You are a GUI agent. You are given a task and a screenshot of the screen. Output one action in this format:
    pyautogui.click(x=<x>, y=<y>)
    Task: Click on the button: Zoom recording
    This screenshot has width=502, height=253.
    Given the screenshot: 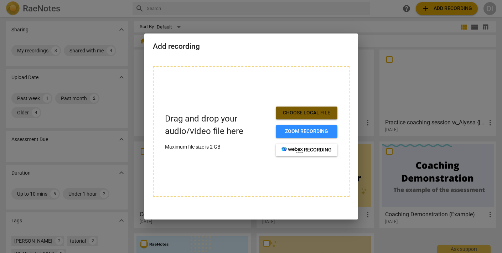 What is the action you would take?
    pyautogui.click(x=307, y=132)
    